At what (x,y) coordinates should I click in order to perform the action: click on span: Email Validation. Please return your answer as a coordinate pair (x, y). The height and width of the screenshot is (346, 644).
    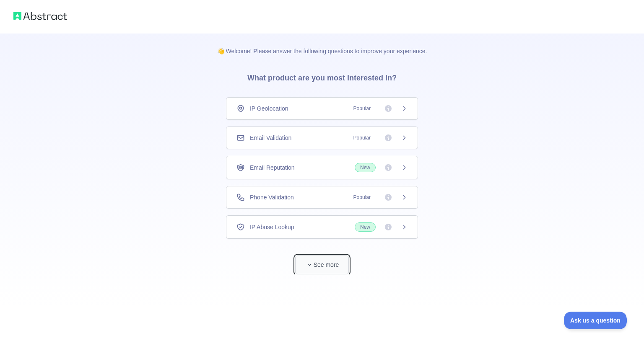
    Looking at the image, I should click on (270, 138).